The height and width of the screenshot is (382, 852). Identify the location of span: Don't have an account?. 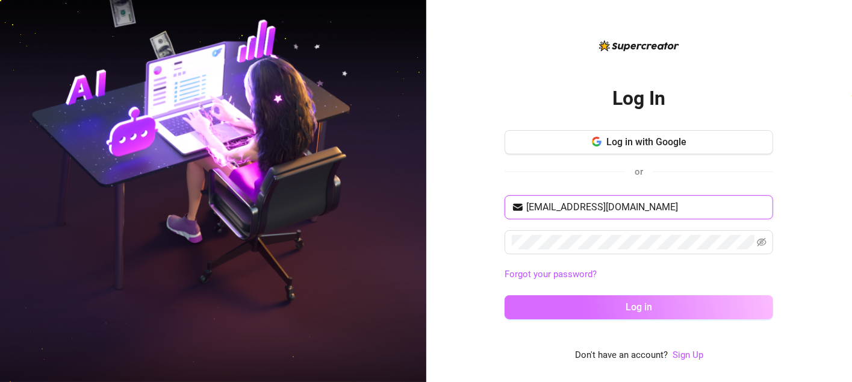
(621, 355).